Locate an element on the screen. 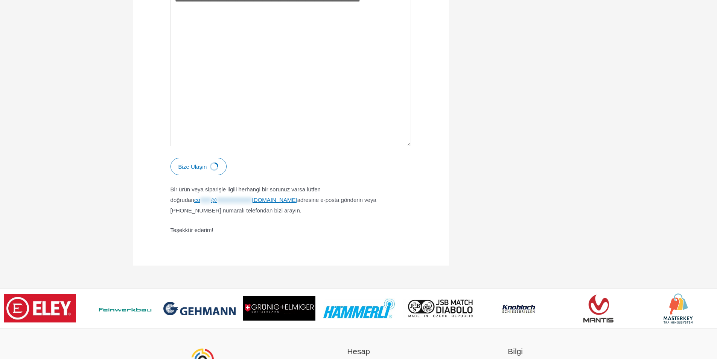 This screenshot has width=717, height=359. span: Bu iletişim, CleanTalk tarafından Anti-Spam ile kodlanmıştır. Kod çözmek için tıklayın. Kod çözme... is located at coordinates (246, 200).